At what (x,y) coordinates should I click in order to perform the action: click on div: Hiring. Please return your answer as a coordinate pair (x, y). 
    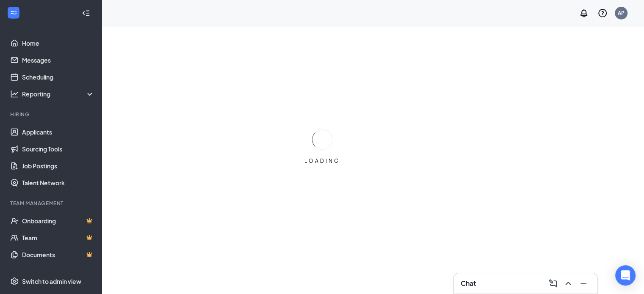
    Looking at the image, I should click on (51, 114).